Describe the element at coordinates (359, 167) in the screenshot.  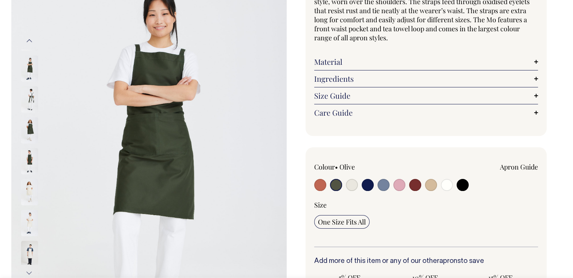
I see `div: Colour` at that location.